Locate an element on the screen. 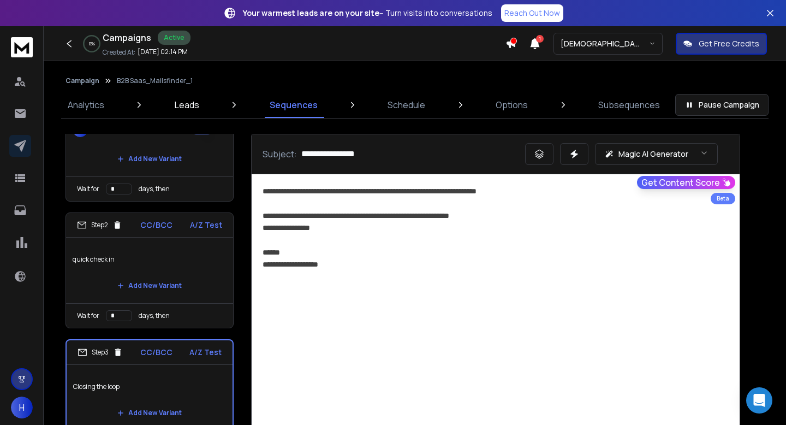 This screenshot has width=786, height=425. p: Sequences is located at coordinates (294, 105).